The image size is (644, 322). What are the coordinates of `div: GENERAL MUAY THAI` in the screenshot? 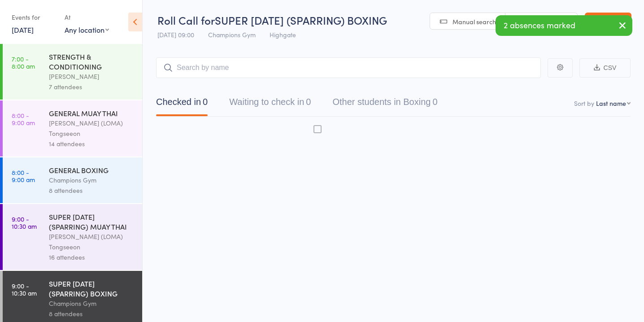 It's located at (92, 113).